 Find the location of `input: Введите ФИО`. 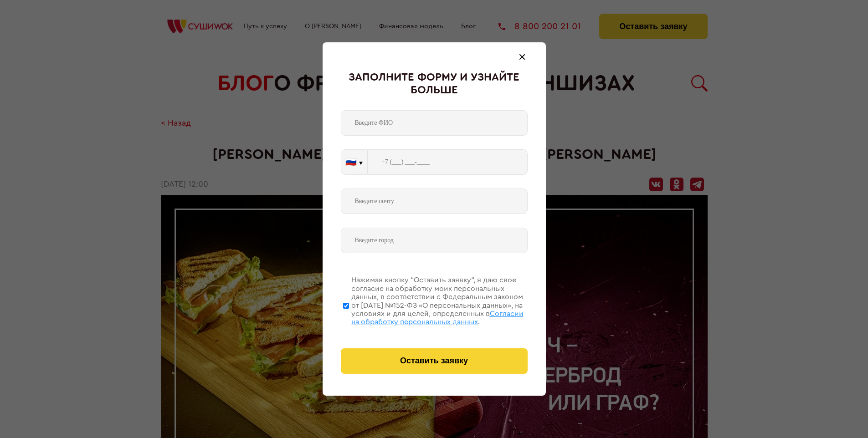

input: Введите ФИО is located at coordinates (434, 123).